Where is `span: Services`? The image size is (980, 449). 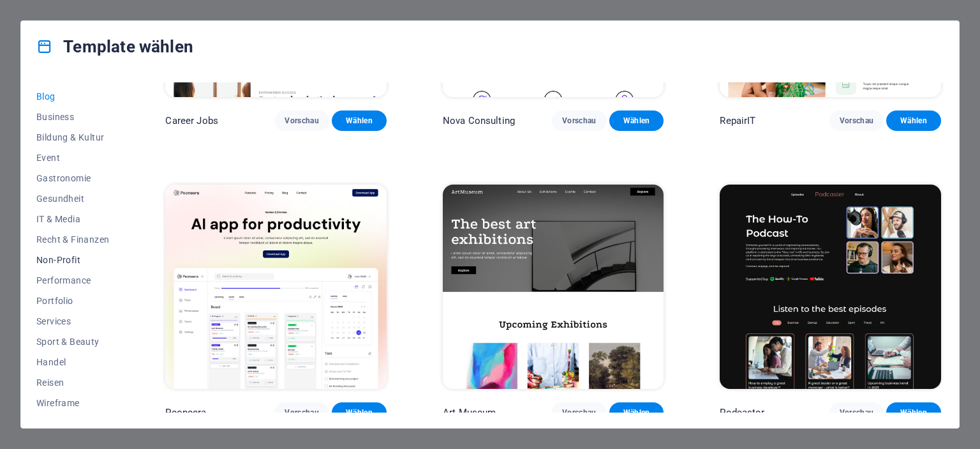 span: Services is located at coordinates (73, 321).